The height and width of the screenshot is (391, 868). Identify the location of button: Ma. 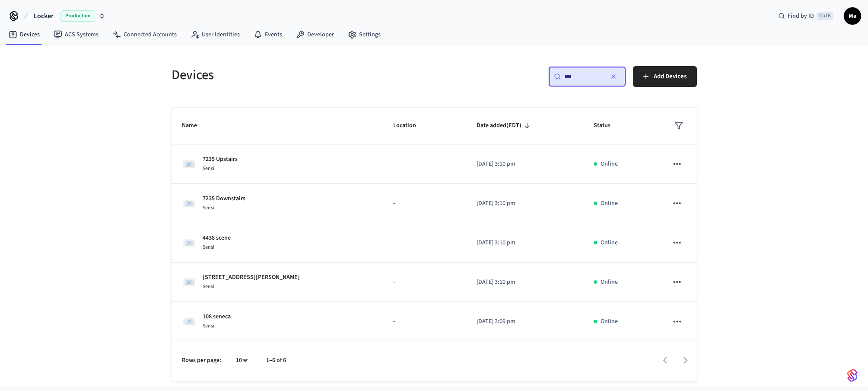
(852, 16).